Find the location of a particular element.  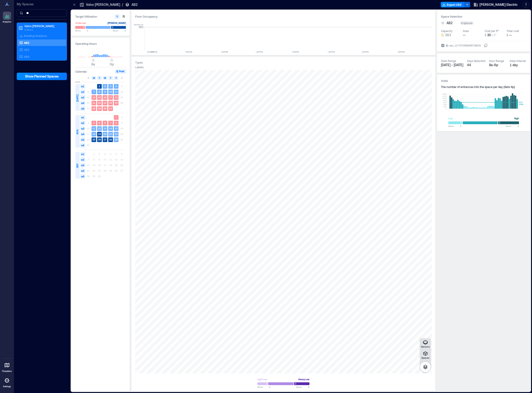

tspan: 1400 is located at coordinates (444, 94).